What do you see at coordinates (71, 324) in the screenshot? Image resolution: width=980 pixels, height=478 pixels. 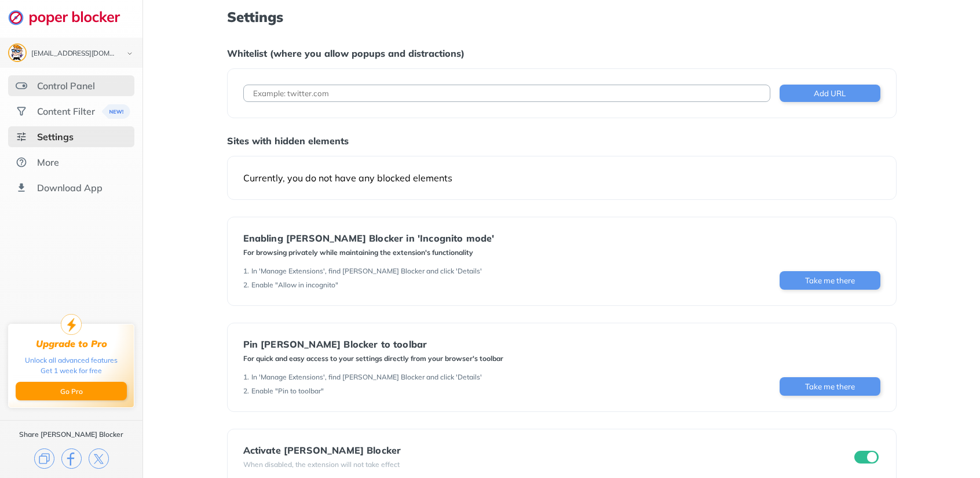 I see `img: upgrade-to-pro.svg` at bounding box center [71, 324].